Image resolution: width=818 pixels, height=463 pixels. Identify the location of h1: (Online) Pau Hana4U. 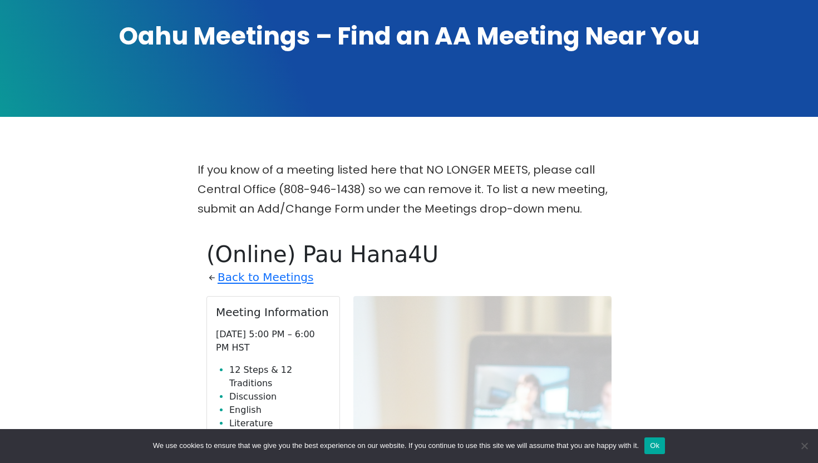
(409, 254).